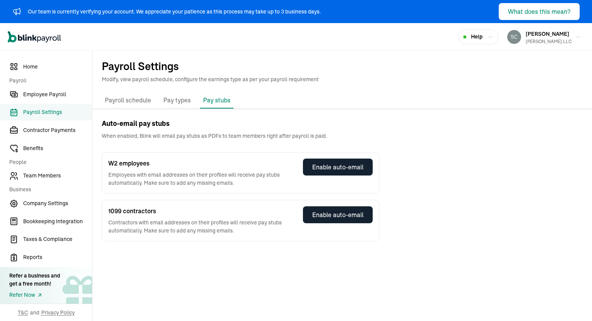 The height and width of the screenshot is (321, 592). Describe the element at coordinates (202, 163) in the screenshot. I see `span: W2 employees` at that location.